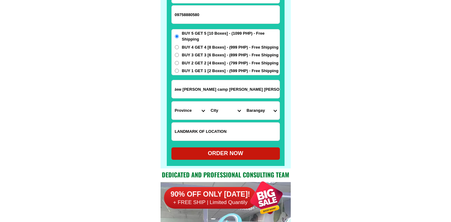  I want to click on span: BUY 5 GET 5 [10 Boxes] - (1099 PHP) - Free Shipping, so click(231, 36).